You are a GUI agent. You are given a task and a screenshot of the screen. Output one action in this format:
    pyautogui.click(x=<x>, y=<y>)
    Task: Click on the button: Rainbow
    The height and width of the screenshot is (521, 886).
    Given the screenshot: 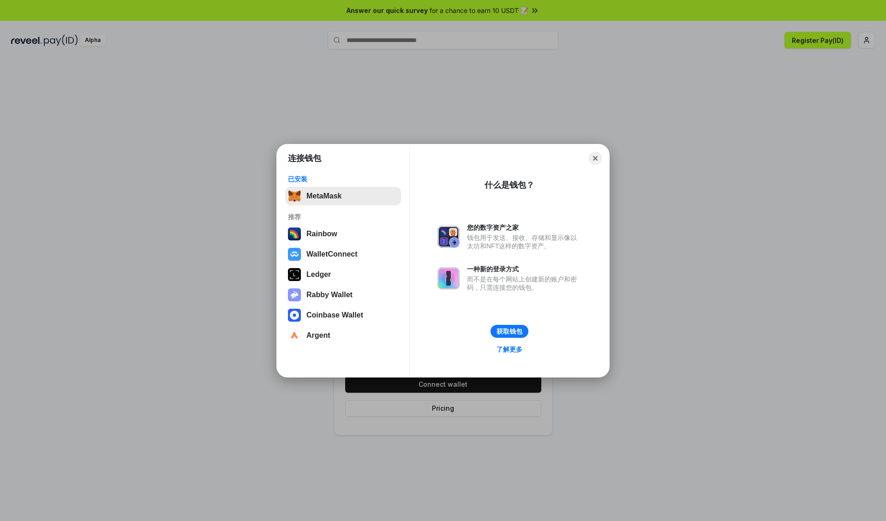 What is the action you would take?
    pyautogui.click(x=343, y=234)
    